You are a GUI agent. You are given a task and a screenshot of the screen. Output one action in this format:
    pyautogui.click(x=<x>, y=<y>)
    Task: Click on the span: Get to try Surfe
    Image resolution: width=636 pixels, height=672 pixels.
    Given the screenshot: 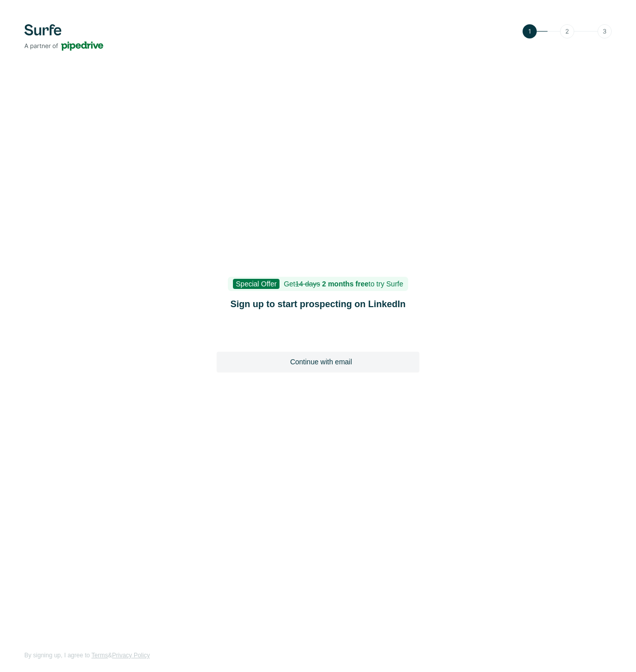 What is the action you would take?
    pyautogui.click(x=343, y=284)
    